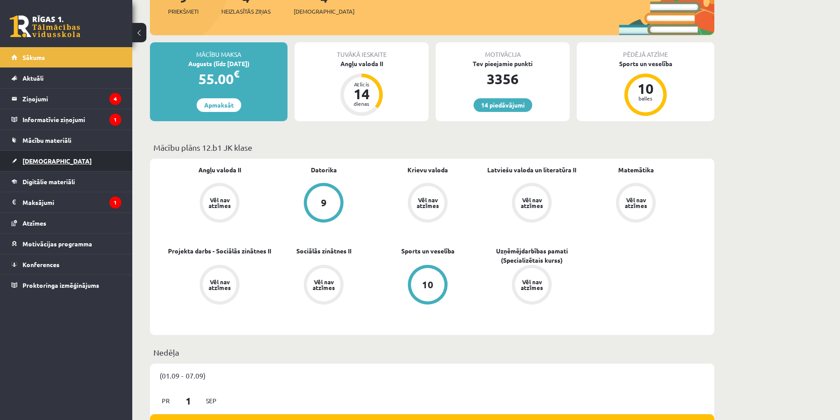 The width and height of the screenshot is (840, 420). I want to click on a: Motivācijas programma, so click(66, 244).